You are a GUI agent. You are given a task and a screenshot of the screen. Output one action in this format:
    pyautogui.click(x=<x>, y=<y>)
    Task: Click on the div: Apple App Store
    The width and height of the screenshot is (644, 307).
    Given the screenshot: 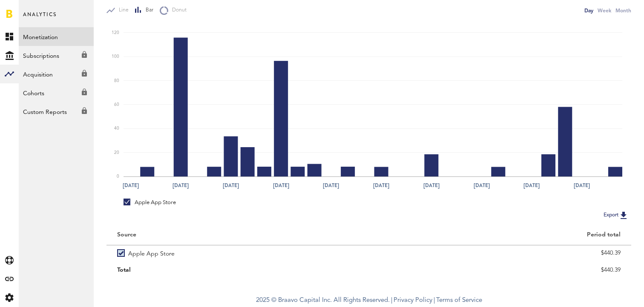 What is the action you would take?
    pyautogui.click(x=150, y=202)
    